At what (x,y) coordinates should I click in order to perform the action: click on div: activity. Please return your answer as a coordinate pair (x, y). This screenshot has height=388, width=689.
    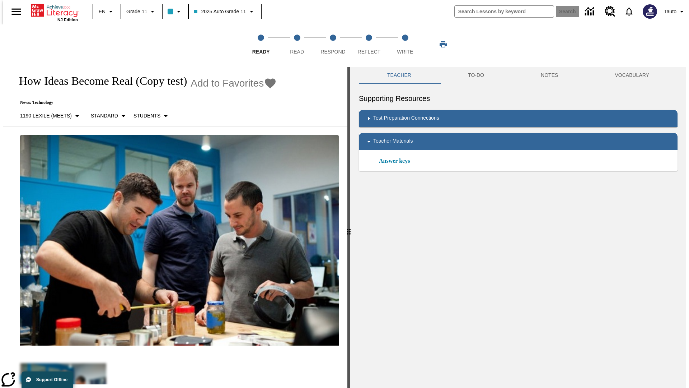
    Looking at the image, I should click on (519, 227).